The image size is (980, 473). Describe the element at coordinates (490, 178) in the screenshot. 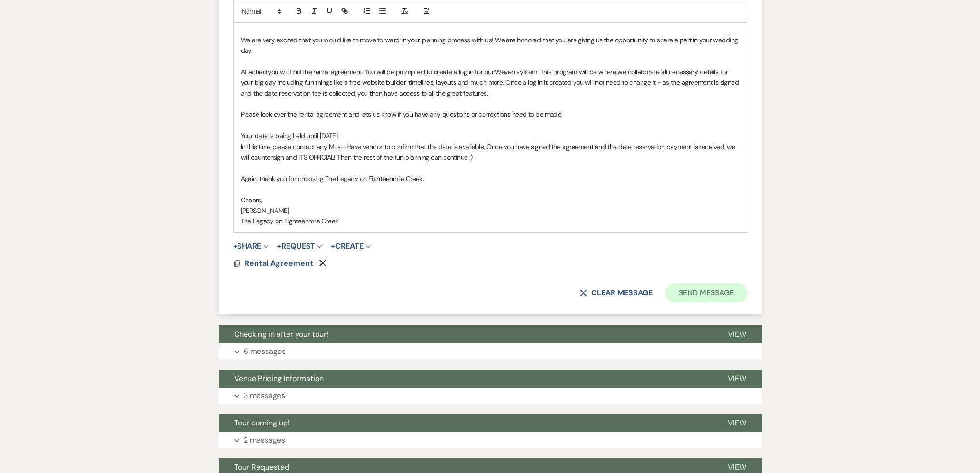

I see `p: Again, thank you for choosing The Legacy on Eighteenmile Creek.` at that location.